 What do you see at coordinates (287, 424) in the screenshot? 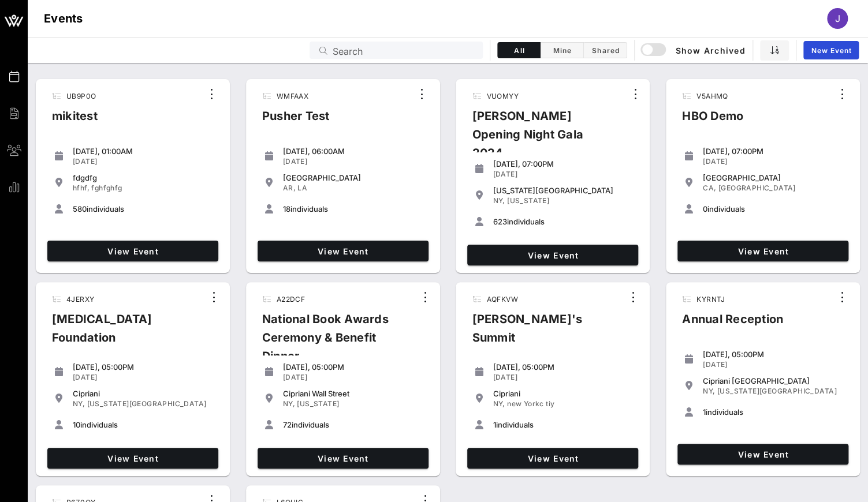
I see `span: 72` at bounding box center [287, 424].